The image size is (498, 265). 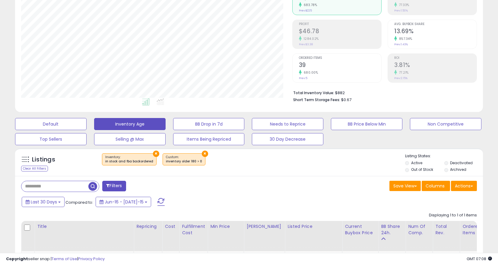 What do you see at coordinates (435, 32) in the screenshot?
I see `h2: 13.69%` at bounding box center [435, 32].